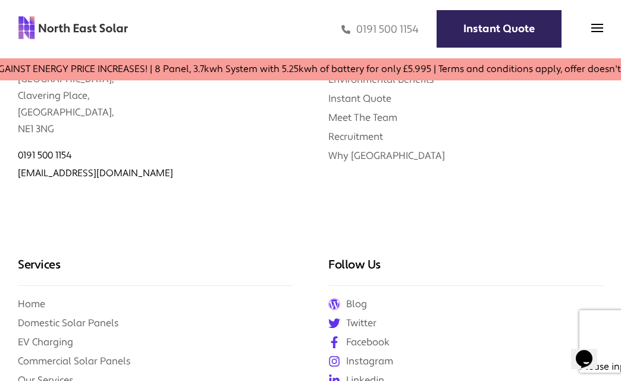 The height and width of the screenshot is (381, 621). What do you see at coordinates (356, 136) in the screenshot?
I see `a: Recruitment` at bounding box center [356, 136].